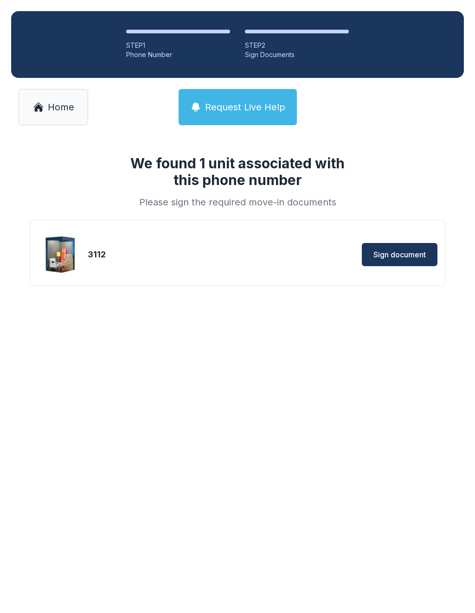  Describe the element at coordinates (61, 107) in the screenshot. I see `span: Home` at that location.